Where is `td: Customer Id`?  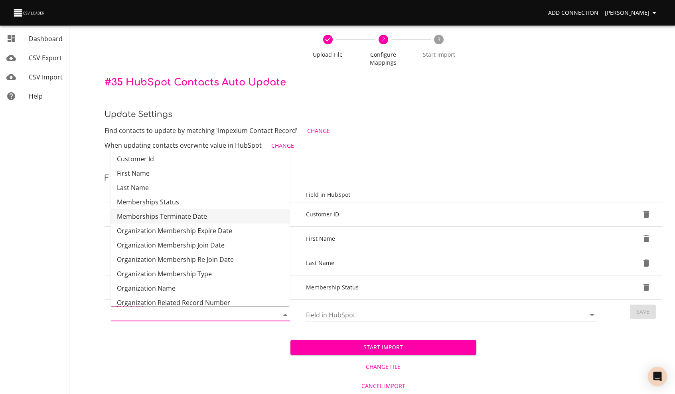
td: Customer Id is located at coordinates (202, 214).